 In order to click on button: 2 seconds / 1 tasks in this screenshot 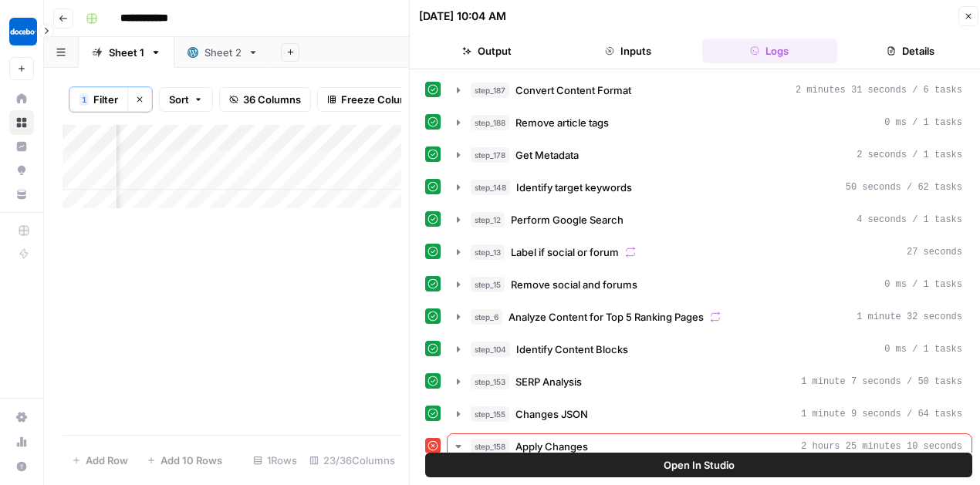, I will do `click(709, 155)`.